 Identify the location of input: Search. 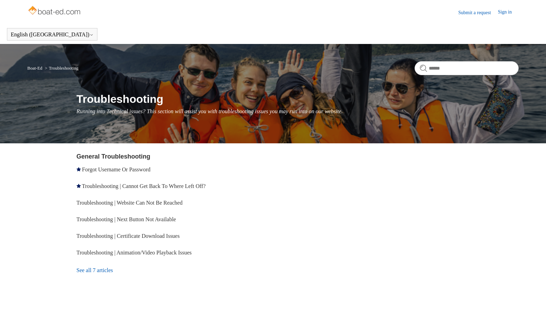
(466, 68).